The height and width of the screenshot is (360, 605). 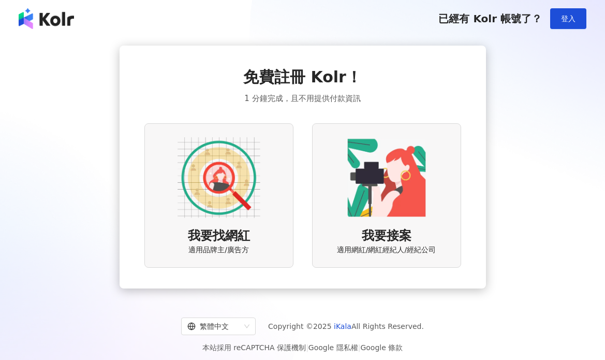 I want to click on span: 登入, so click(x=568, y=19).